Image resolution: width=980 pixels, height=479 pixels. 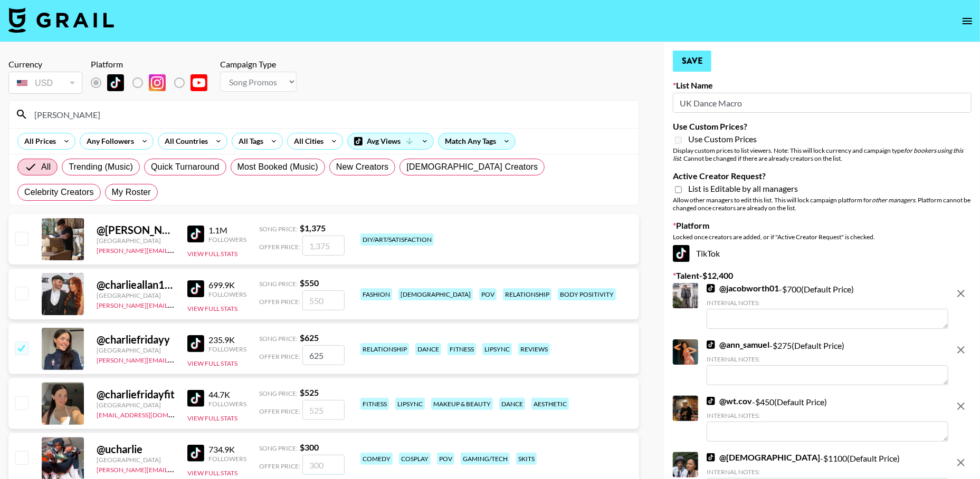 I want to click on div: Platform, so click(x=153, y=65).